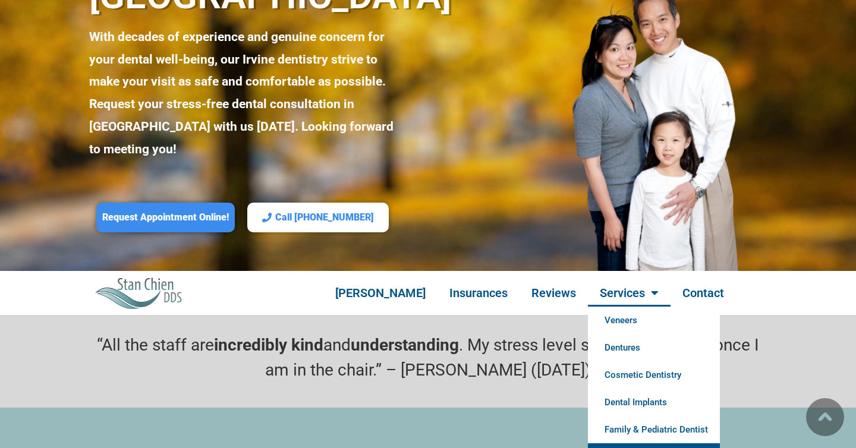 Image resolution: width=856 pixels, height=448 pixels. What do you see at coordinates (405, 345) in the screenshot?
I see `strong: understanding` at bounding box center [405, 345].